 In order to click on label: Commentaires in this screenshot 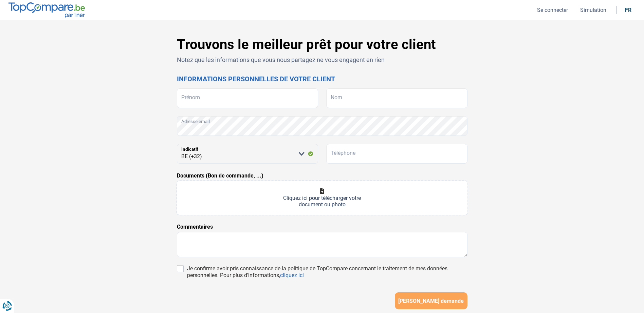, I will do `click(195, 227)`.